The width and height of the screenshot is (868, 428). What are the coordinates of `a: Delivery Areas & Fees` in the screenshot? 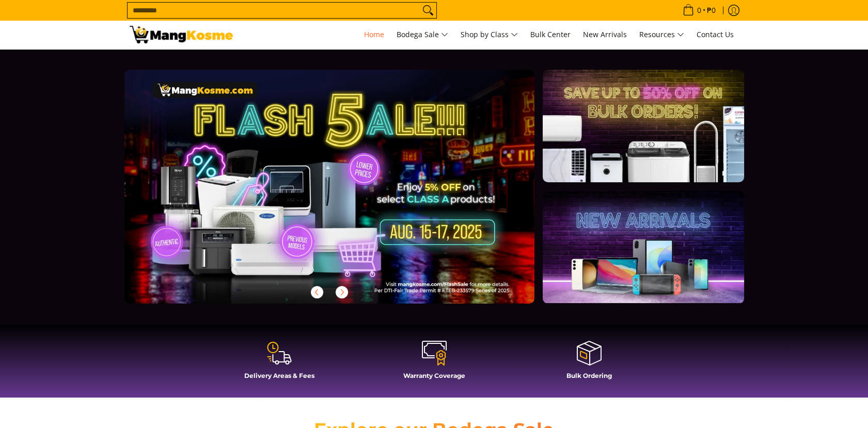 It's located at (279, 364).